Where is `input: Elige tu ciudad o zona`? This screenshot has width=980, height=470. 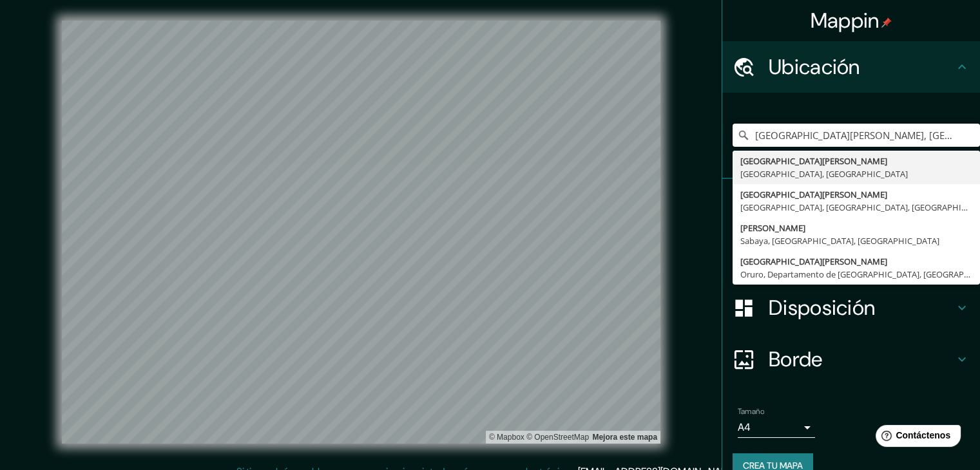
input: Elige tu ciudad o zona is located at coordinates (856, 135).